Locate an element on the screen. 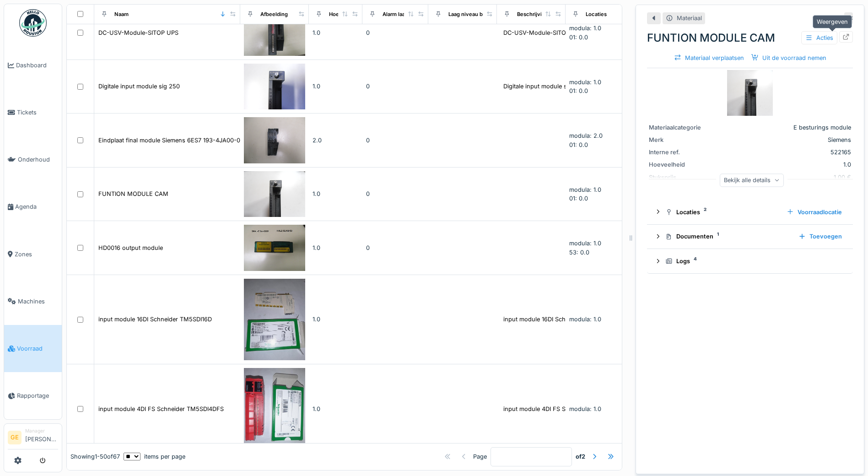 This screenshot has width=868, height=476. div: items per page is located at coordinates (154, 457).